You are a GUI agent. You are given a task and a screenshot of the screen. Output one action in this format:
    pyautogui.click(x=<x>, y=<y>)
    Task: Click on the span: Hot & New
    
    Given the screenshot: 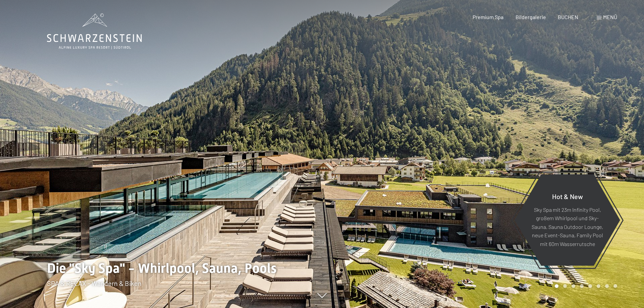 What is the action you would take?
    pyautogui.click(x=568, y=196)
    